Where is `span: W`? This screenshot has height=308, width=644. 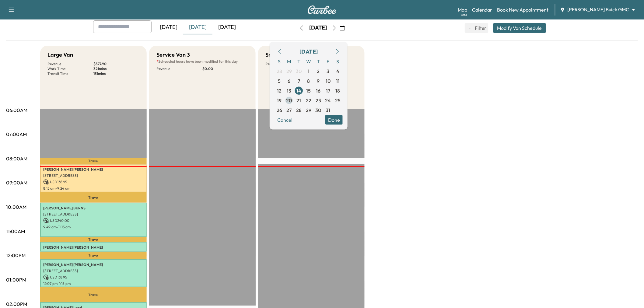
span: W is located at coordinates (308, 61).